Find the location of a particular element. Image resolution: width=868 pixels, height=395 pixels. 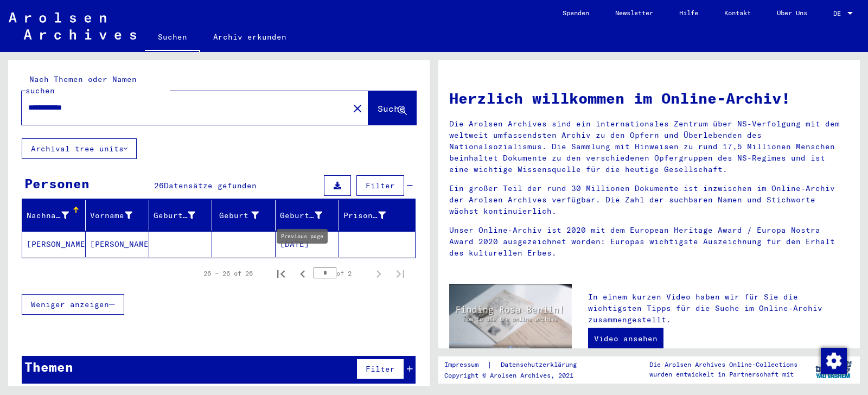

img: video.jpg is located at coordinates (511, 317).